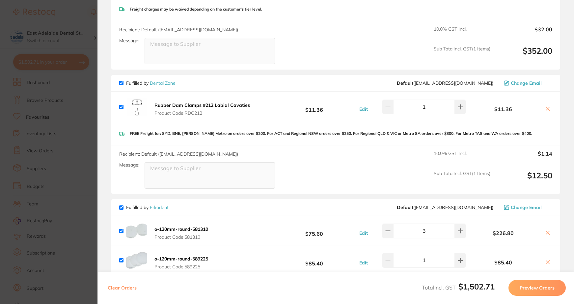 Image resolution: width=574 pixels, height=304 pixels. What do you see at coordinates (181, 267) in the screenshot?
I see `span: Product Code: 589225` at bounding box center [181, 267].